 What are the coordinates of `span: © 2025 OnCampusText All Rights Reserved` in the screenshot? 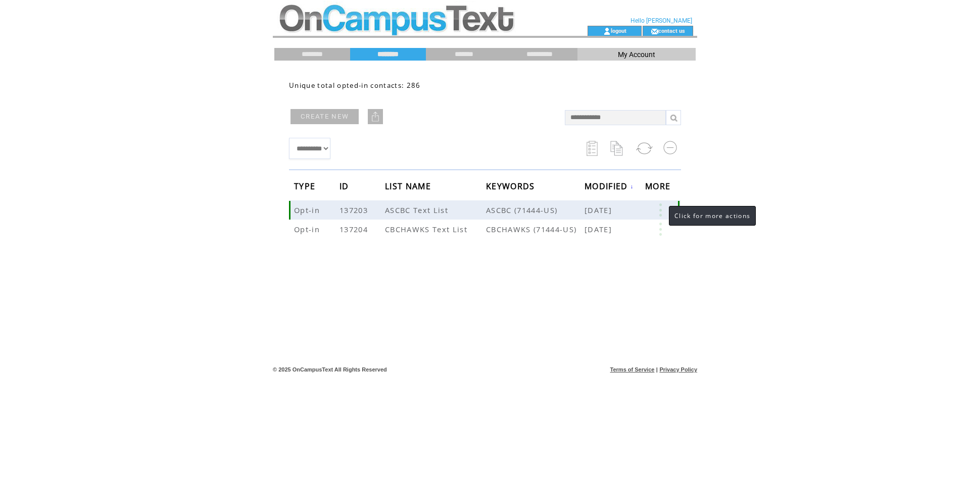 It's located at (330, 370).